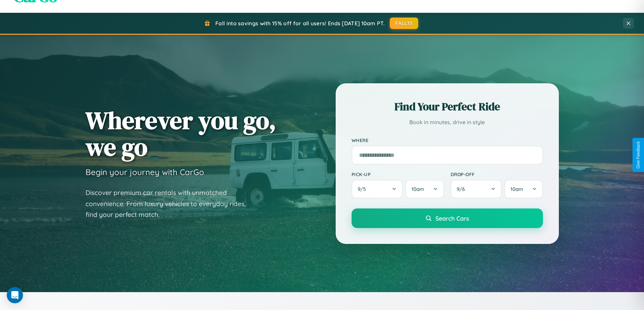  What do you see at coordinates (15, 295) in the screenshot?
I see `div: Open Intercom Messenger` at bounding box center [15, 295].